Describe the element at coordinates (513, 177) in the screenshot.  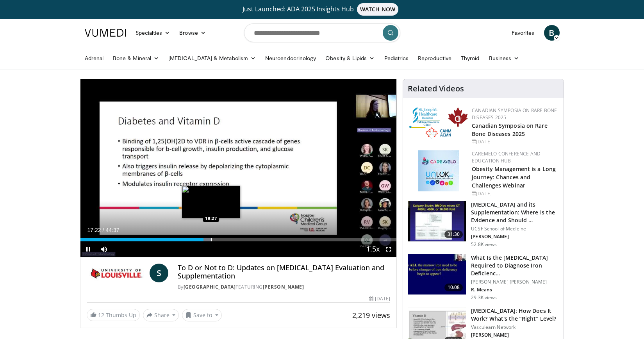
I see `a: Obesity Management is a Long Journey: Chances and Challenges Webinar` at that location.